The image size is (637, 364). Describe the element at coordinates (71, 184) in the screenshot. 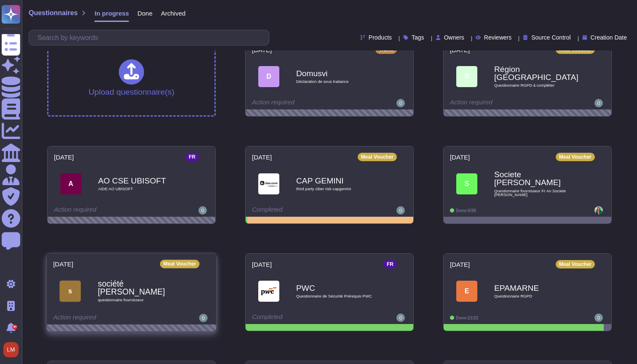

I see `div: A` at that location.